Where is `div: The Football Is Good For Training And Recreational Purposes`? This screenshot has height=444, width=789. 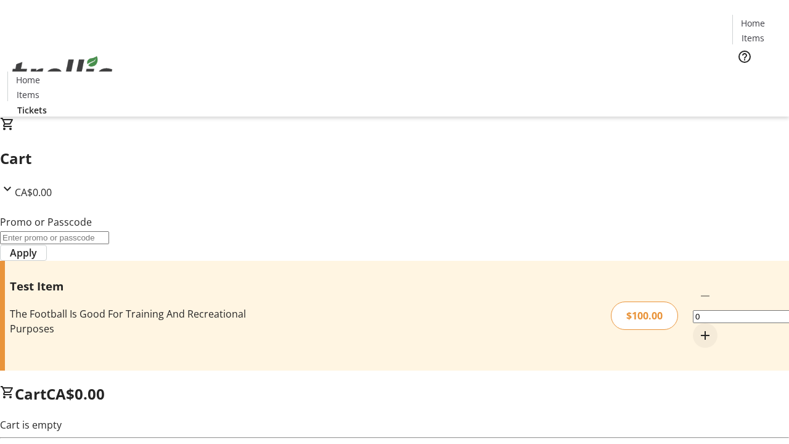
div: The Football Is Good For Training And Recreational Purposes is located at coordinates (144, 321).